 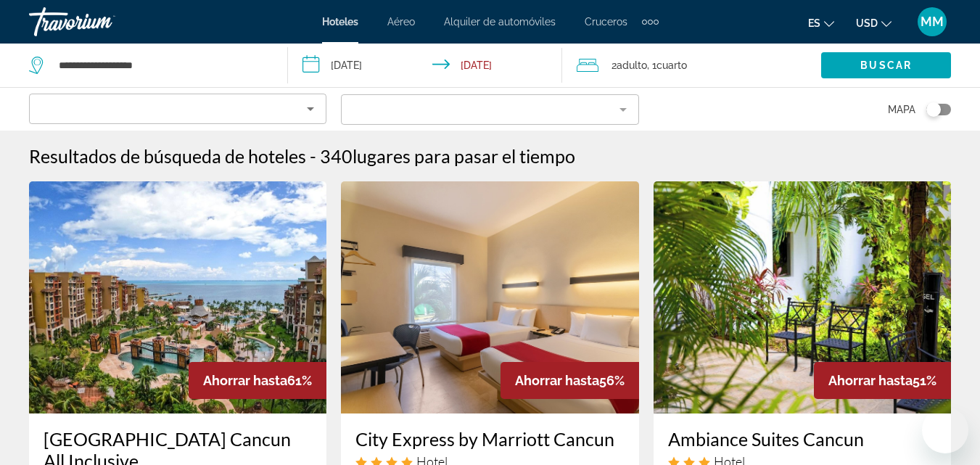 What do you see at coordinates (401, 21) in the screenshot?
I see `a: Aéreo` at bounding box center [401, 21].